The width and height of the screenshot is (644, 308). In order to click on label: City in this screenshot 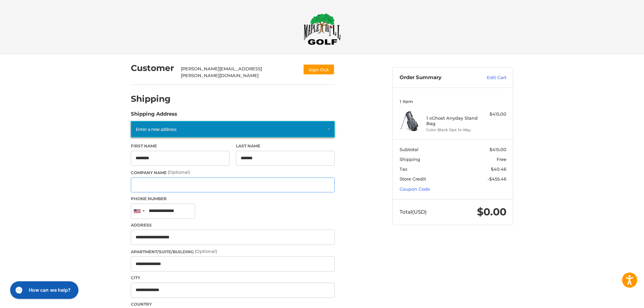, I will do `click(233, 278)`.